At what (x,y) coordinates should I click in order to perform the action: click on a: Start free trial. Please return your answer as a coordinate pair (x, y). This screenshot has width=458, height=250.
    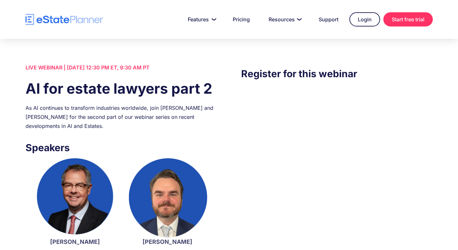
    Looking at the image, I should click on (408, 19).